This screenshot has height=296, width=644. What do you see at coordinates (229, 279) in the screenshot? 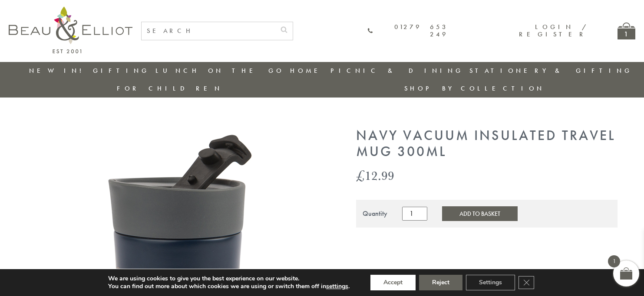
I see `p: We are using cookies to give you the best experience on our website.` at bounding box center [229, 279].